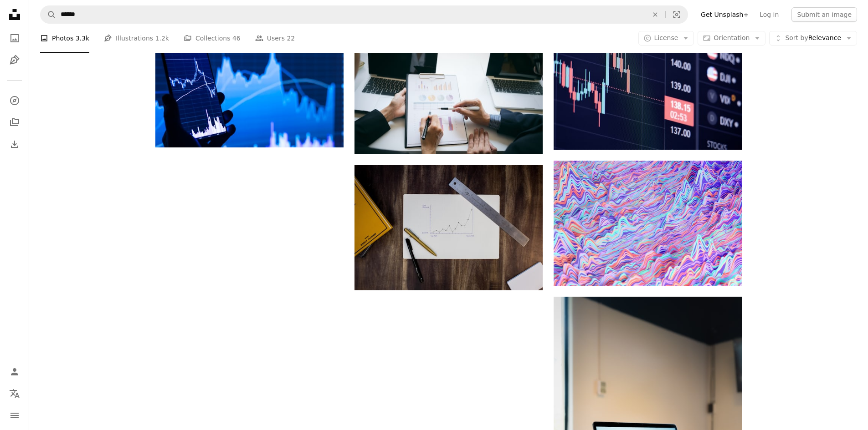 The image size is (868, 430). I want to click on img: Business concept. Business people discussing the charts and graphs showing the results of their s..., so click(448, 92).